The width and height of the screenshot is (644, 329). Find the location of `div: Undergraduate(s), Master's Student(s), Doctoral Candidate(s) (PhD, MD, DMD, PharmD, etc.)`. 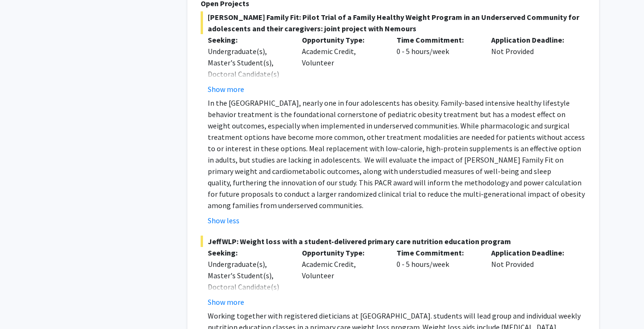

div: Undergraduate(s), Master's Student(s), Doctoral Candidate(s) (PhD, MD, DMD, PharmD, etc.) is located at coordinates (248, 287).